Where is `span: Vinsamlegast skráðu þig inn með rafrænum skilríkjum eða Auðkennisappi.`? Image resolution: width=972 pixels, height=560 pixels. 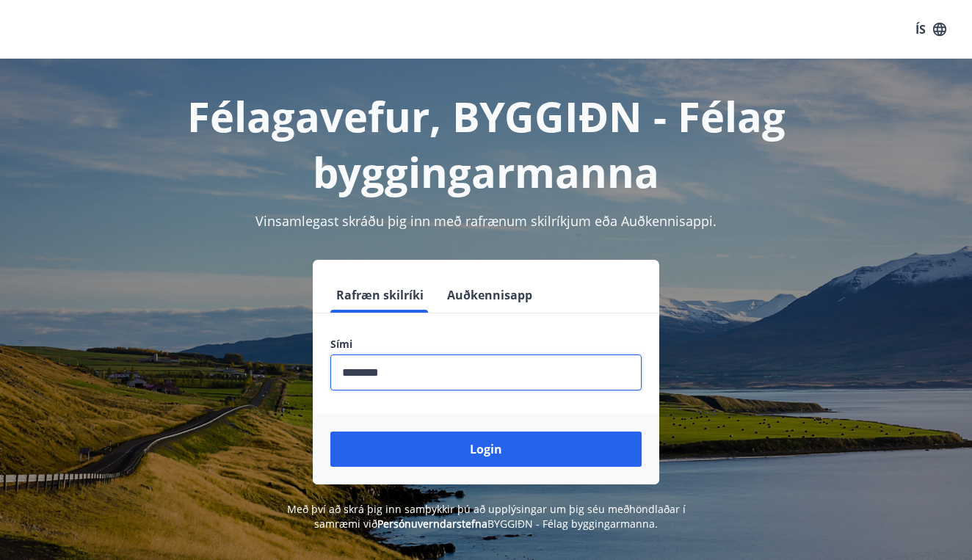
span: Vinsamlegast skráðu þig inn með rafrænum skilríkjum eða Auðkennisappi. is located at coordinates (486, 221).